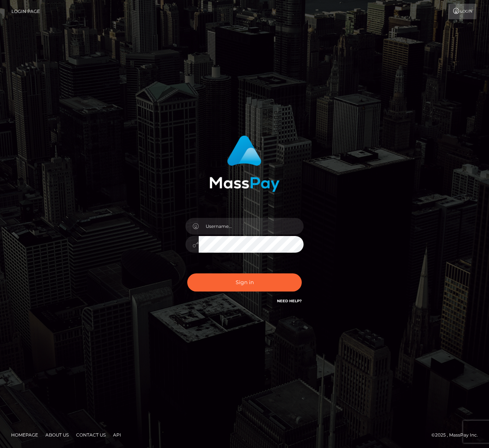 The width and height of the screenshot is (489, 448). I want to click on a: API, so click(117, 434).